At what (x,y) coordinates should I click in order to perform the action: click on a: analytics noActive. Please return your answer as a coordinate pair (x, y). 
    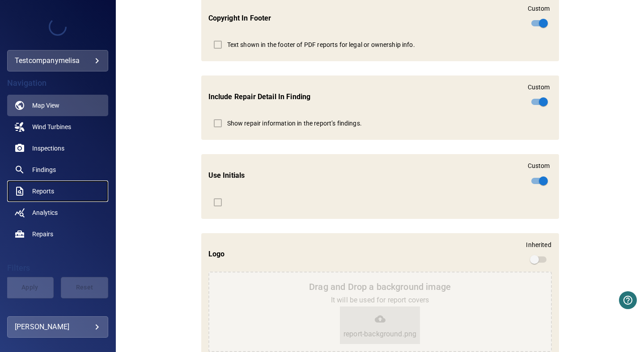
    Looking at the image, I should click on (58, 213).